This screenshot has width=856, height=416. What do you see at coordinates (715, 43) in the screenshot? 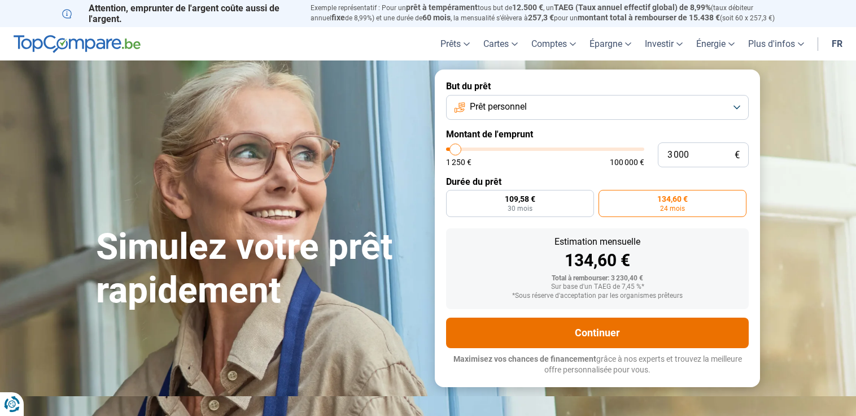
I see `a: Énergie` at bounding box center [715, 43].